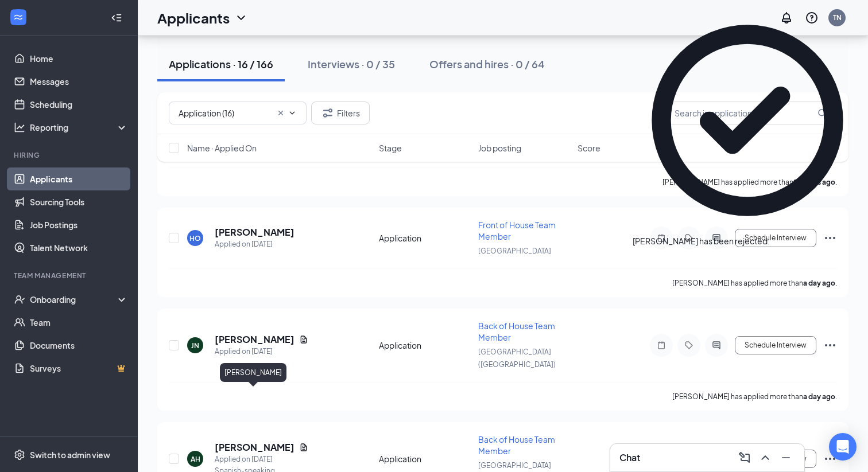 Image resolution: width=868 pixels, height=472 pixels. What do you see at coordinates (69, 275) in the screenshot?
I see `div: Team Management` at bounding box center [69, 275].